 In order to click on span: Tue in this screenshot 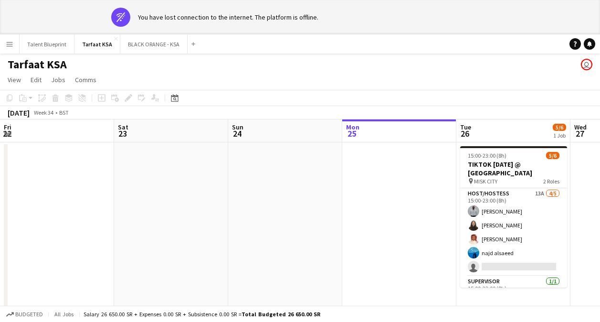, I will do `click(466, 127)`.